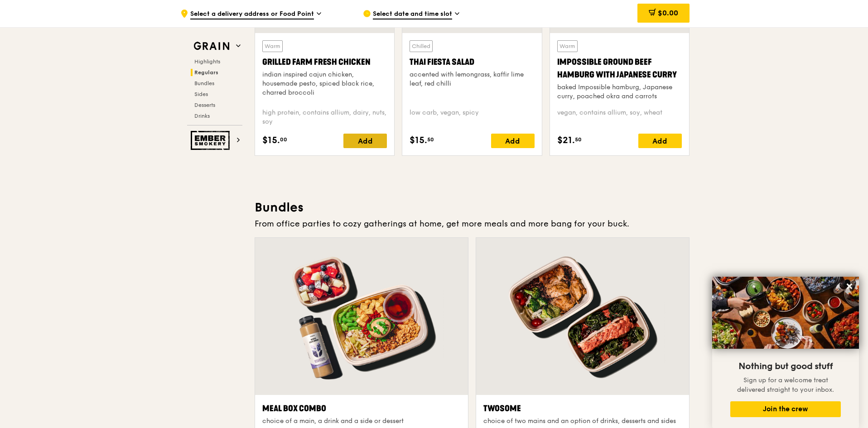  I want to click on img: DSC07876-Edit02-Large.jpeg, so click(785, 313).